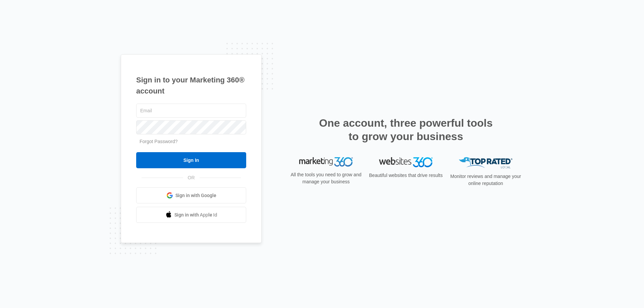 This screenshot has width=644, height=308. What do you see at coordinates (406, 130) in the screenshot?
I see `h2: One account, three powerful tools to grow your business` at bounding box center [406, 130].